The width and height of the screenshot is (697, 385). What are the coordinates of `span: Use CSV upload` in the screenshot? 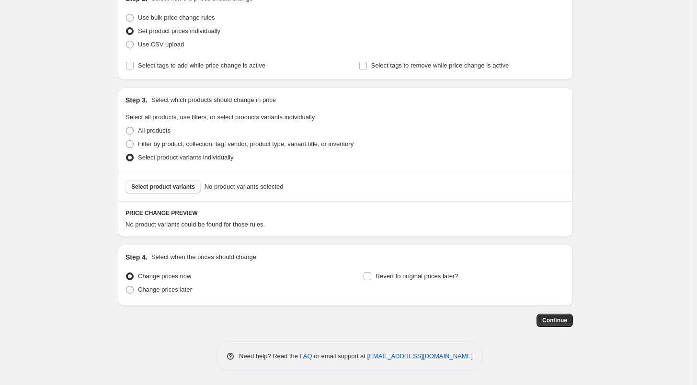 It's located at (161, 44).